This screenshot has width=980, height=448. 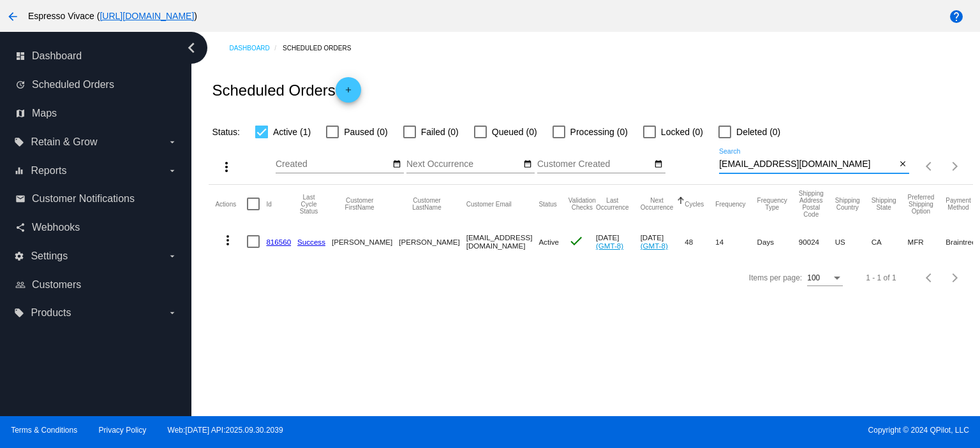 I want to click on input: Search, so click(x=807, y=164).